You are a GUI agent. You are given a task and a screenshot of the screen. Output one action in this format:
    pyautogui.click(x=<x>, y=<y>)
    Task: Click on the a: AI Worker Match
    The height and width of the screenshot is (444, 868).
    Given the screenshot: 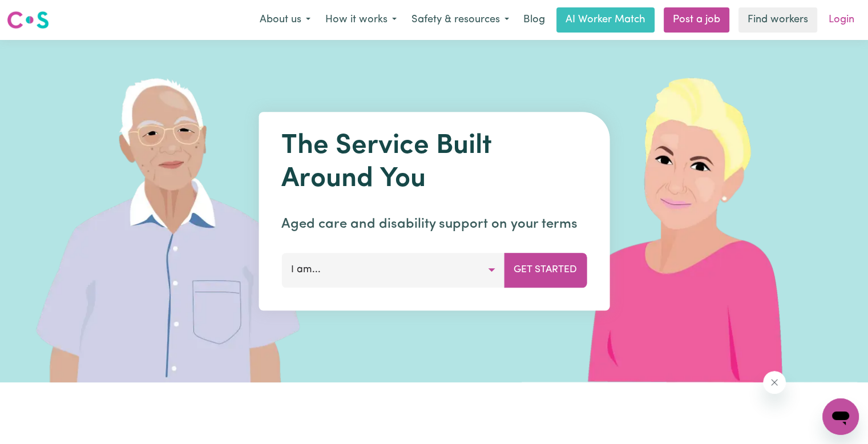 What is the action you would take?
    pyautogui.click(x=605, y=20)
    